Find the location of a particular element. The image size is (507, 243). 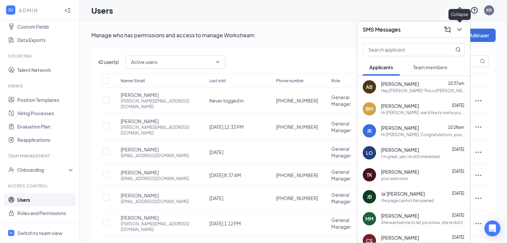

div: JR is located at coordinates (369, 131).